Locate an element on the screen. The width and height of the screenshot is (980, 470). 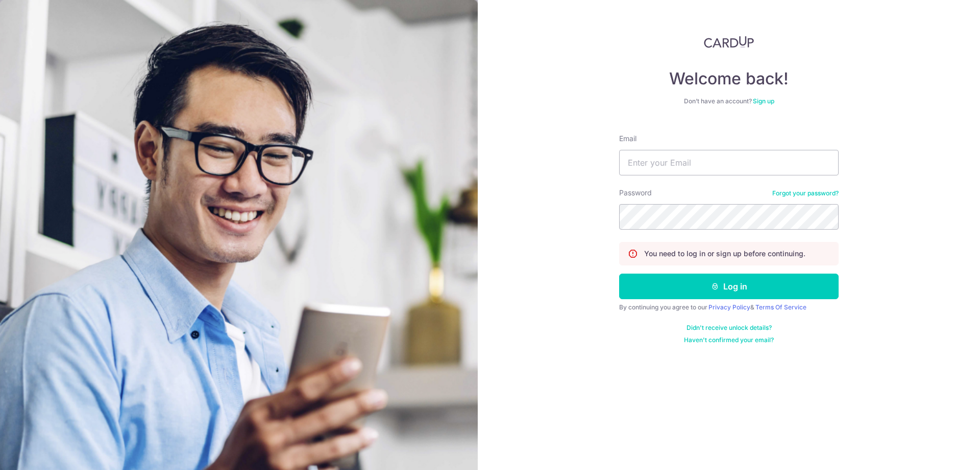
a: Terms Of Service is located at coordinates (781, 307).